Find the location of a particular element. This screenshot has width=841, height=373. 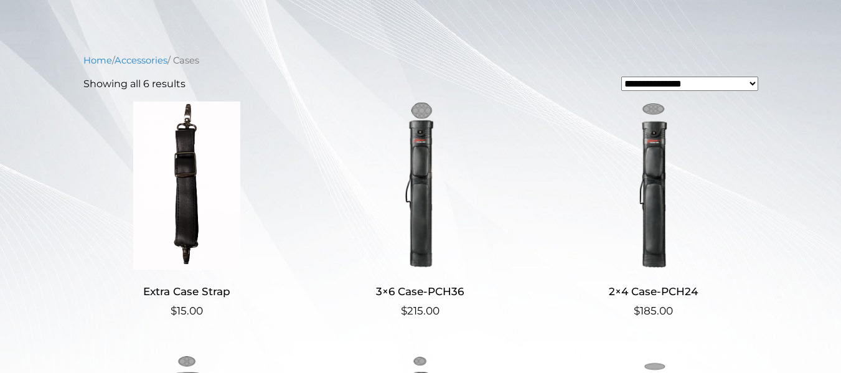

img: 3x6 Case-PCH36 is located at coordinates (419, 185).